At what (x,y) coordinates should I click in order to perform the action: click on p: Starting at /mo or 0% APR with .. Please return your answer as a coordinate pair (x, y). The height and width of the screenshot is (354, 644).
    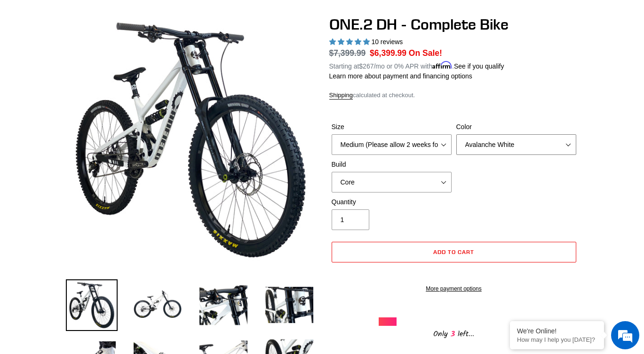
    Looking at the image, I should click on (417, 65).